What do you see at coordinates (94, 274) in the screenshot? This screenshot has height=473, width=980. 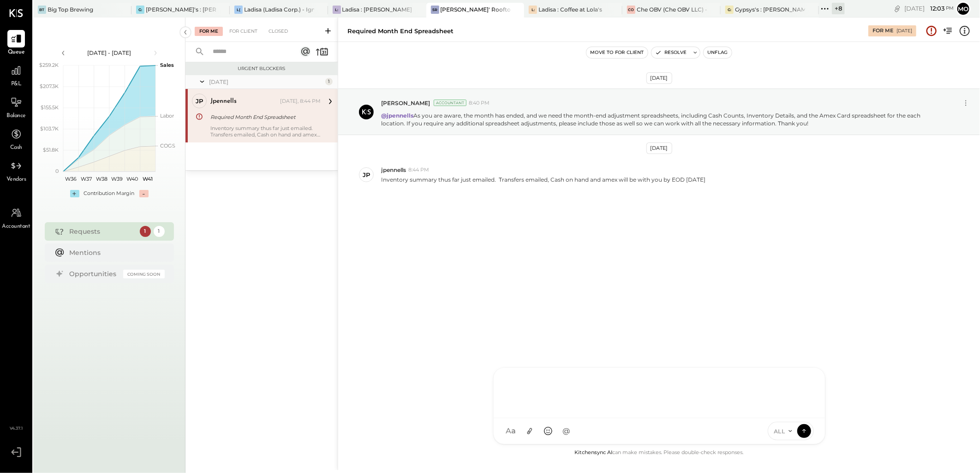 I see `div: Opportunities` at bounding box center [94, 274].